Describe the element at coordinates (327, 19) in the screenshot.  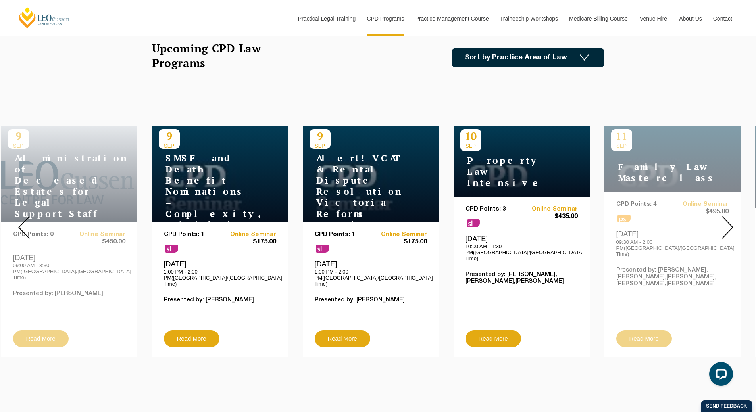
I see `a: Practical Legal Training` at that location.